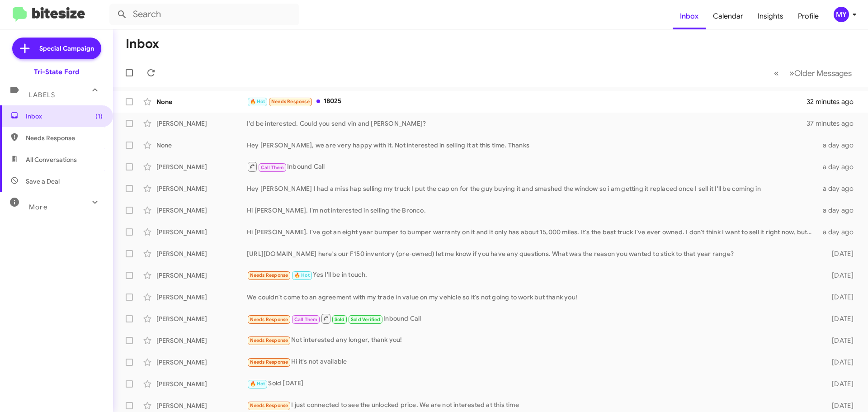 The height and width of the screenshot is (412, 868). Describe the element at coordinates (820, 73) in the screenshot. I see `button: Next` at that location.